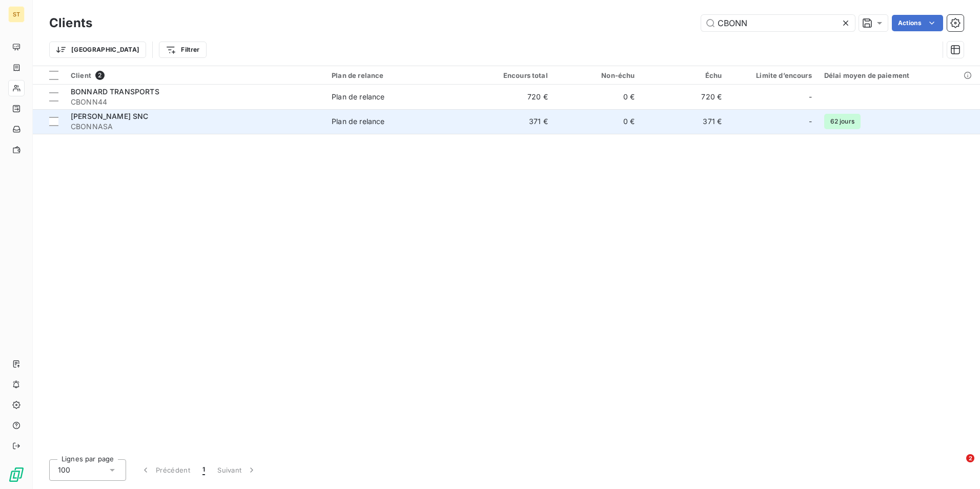  I want to click on div: Délai moyen de paiement, so click(899, 75).